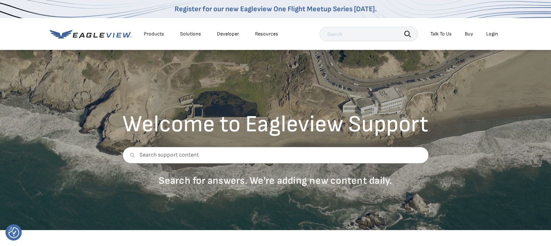  Describe the element at coordinates (441, 34) in the screenshot. I see `div: Talk To Us` at that location.